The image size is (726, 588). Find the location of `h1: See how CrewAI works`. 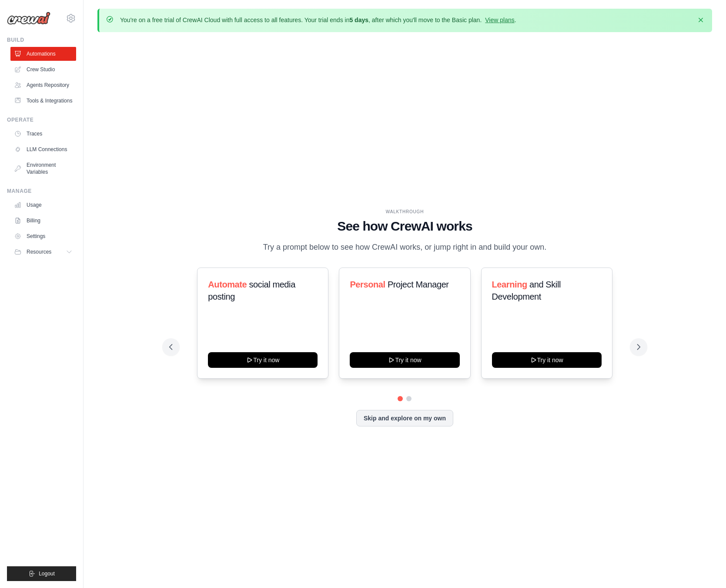

h1: See how CrewAI works is located at coordinates (404, 226).